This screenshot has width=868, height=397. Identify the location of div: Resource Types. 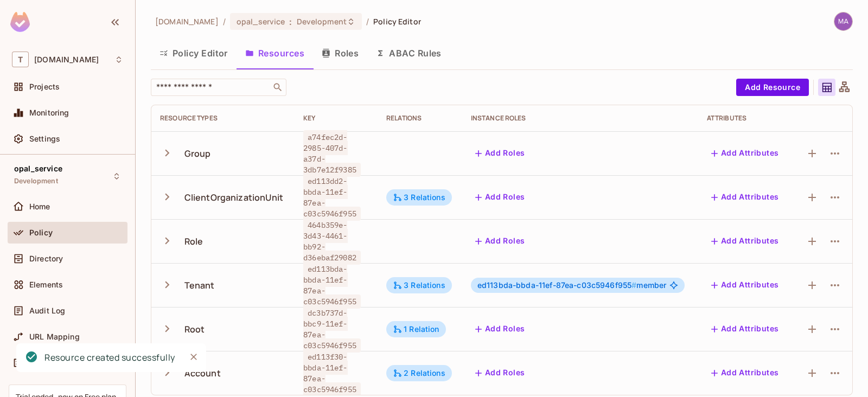
(223, 119).